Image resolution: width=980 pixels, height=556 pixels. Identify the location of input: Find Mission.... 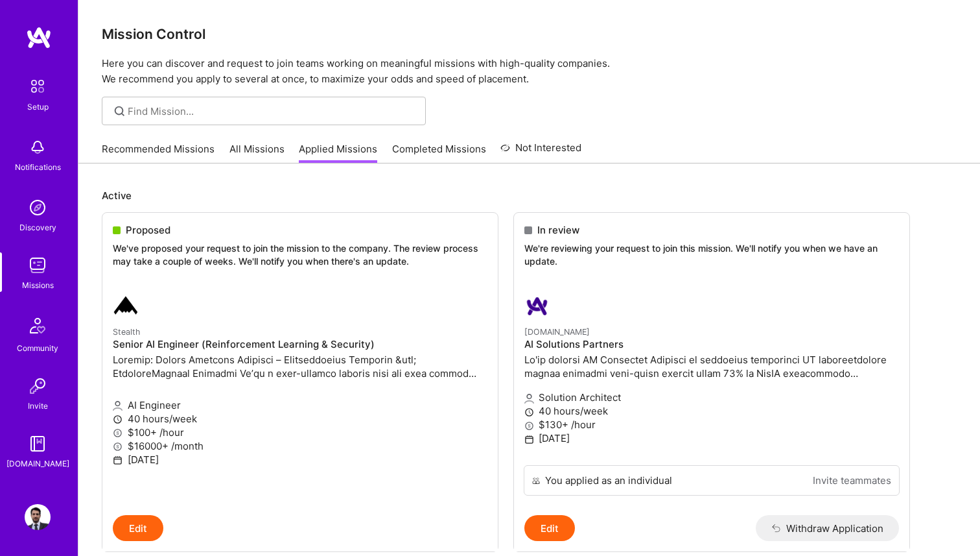
(272, 111).